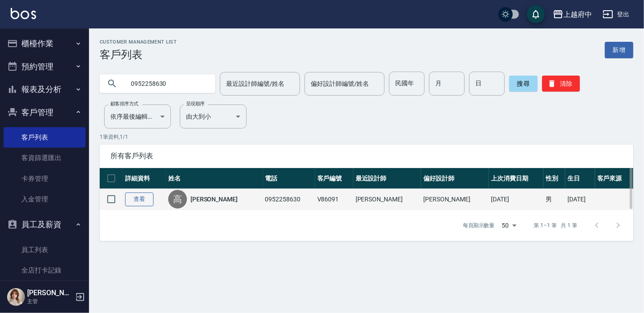  I want to click on div: 上越府中, so click(578, 14).